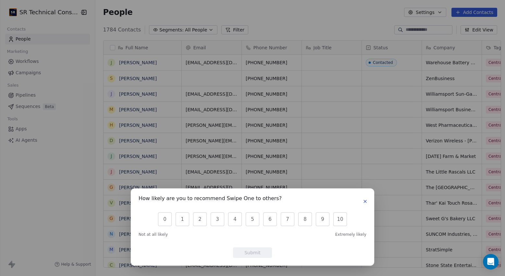  I want to click on span: Not at all likely, so click(153, 235).